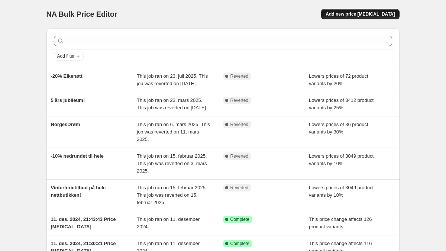  I want to click on span: This job ran on 6. mars 2025. This job was reverted on 11. mars 2025., so click(173, 132).